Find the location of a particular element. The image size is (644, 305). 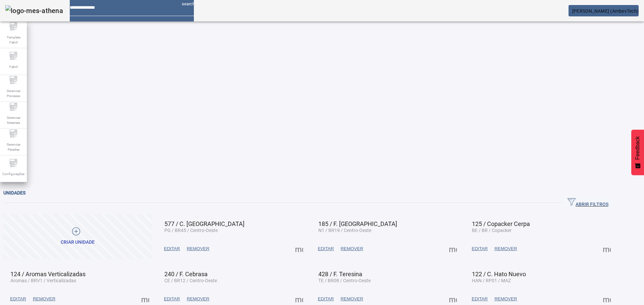

span: 122 / C. Hato Nuevo is located at coordinates (499, 274).